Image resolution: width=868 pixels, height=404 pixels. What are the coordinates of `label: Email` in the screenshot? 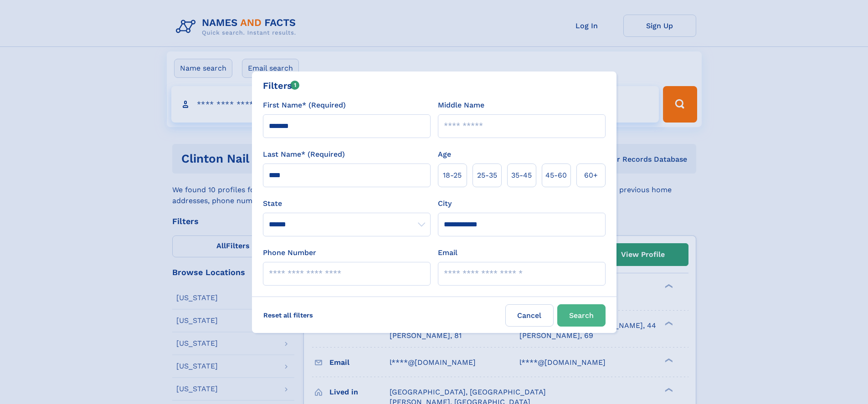 It's located at (448, 253).